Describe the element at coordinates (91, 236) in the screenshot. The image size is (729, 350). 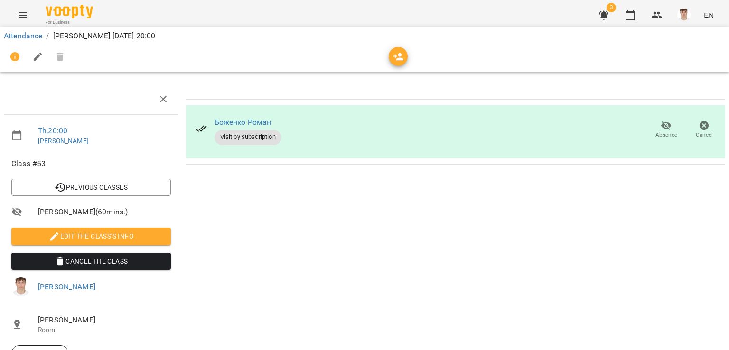
I see `span: Edit the class's Info` at that location.